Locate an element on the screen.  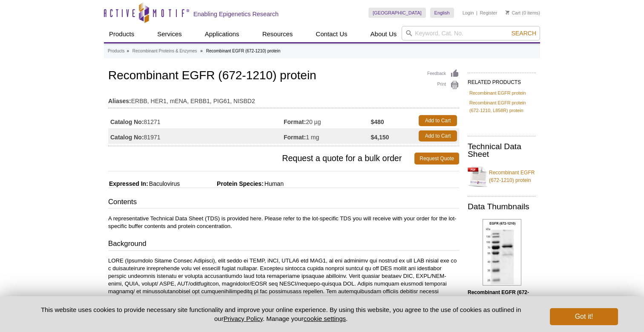
a: Services is located at coordinates (170, 34).